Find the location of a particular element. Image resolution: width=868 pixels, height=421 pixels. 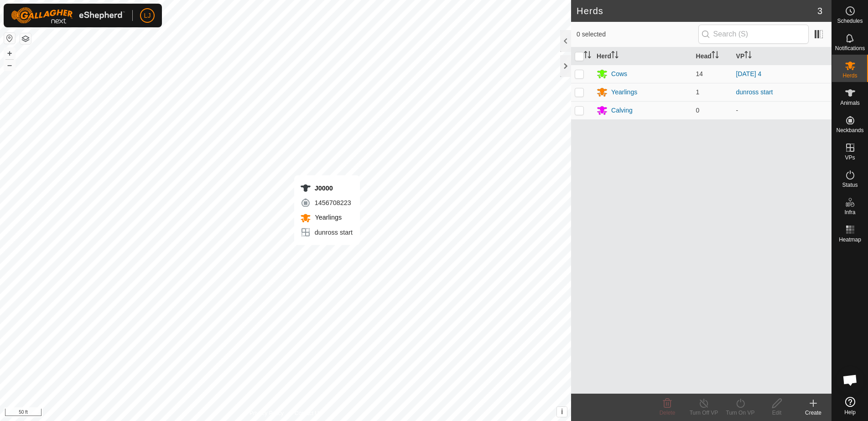

div: Yearlings is located at coordinates (624, 92).